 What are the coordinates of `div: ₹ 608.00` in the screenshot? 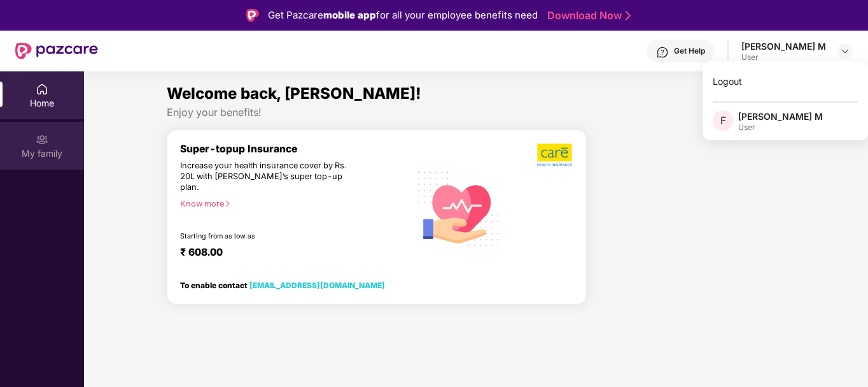 It's located at (289, 254).